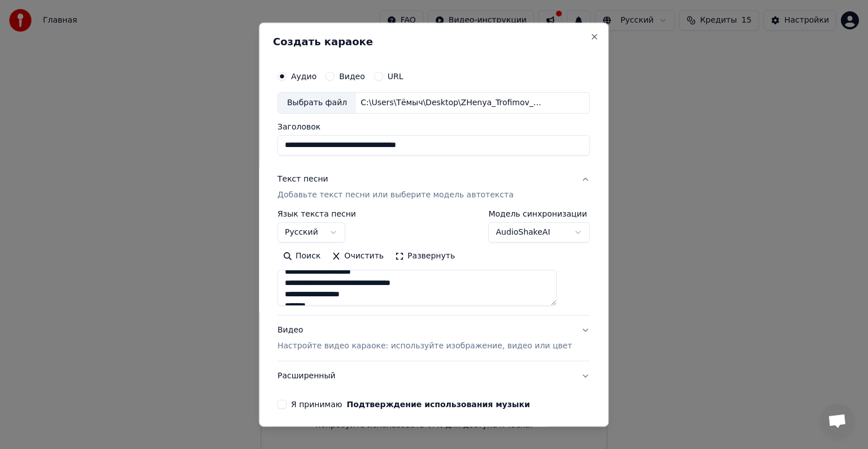 The width and height of the screenshot is (868, 449). Describe the element at coordinates (425, 346) in the screenshot. I see `p: Настройте видео караоке: используйте изображение, видео или цвет` at that location.